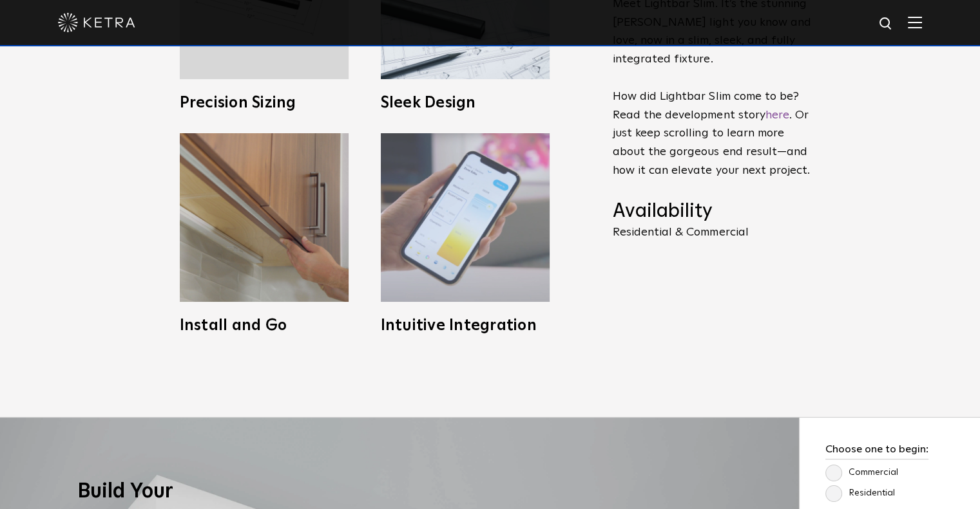 The image size is (980, 509). I want to click on label: Residential, so click(860, 493).